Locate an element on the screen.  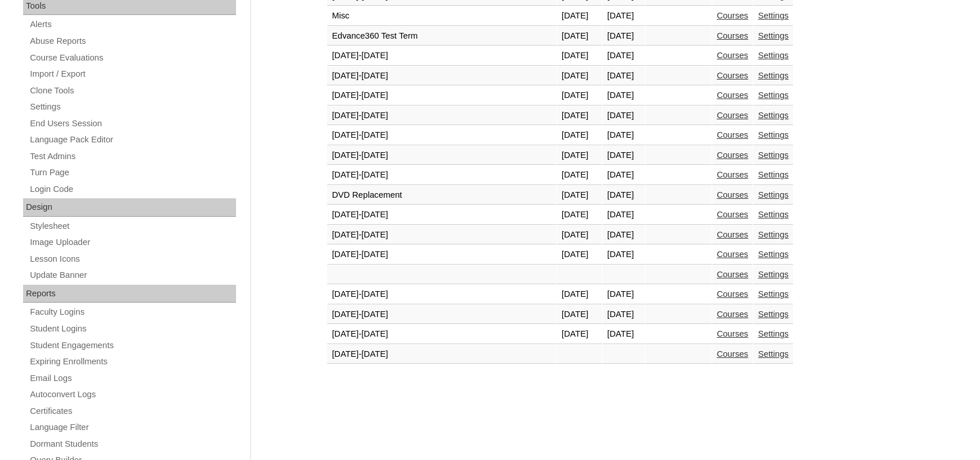
a: Stylesheet is located at coordinates (132, 226).